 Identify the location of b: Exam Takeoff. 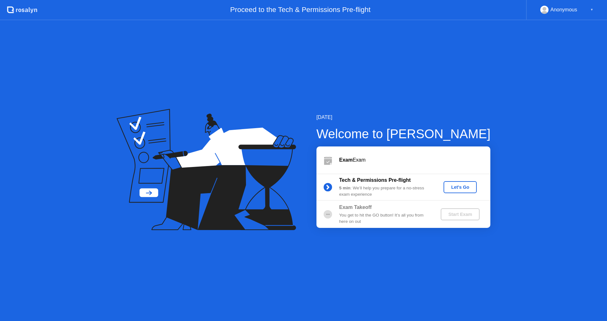
(355, 207).